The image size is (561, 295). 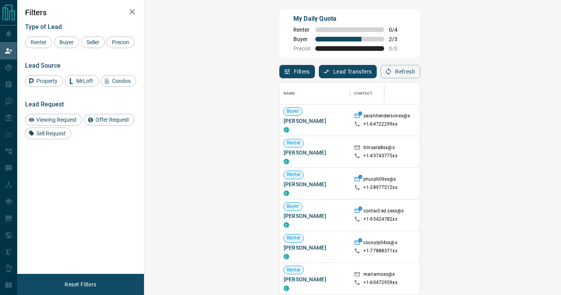 What do you see at coordinates (386, 117) in the screenshot?
I see `p: sarahhendersonxx@x` at bounding box center [386, 117].